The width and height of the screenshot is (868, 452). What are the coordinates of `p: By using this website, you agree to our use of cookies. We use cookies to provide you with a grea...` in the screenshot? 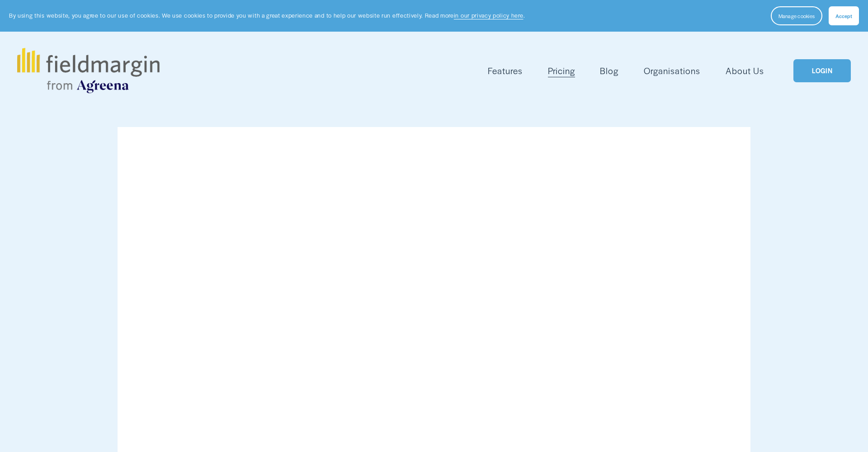 It's located at (267, 15).